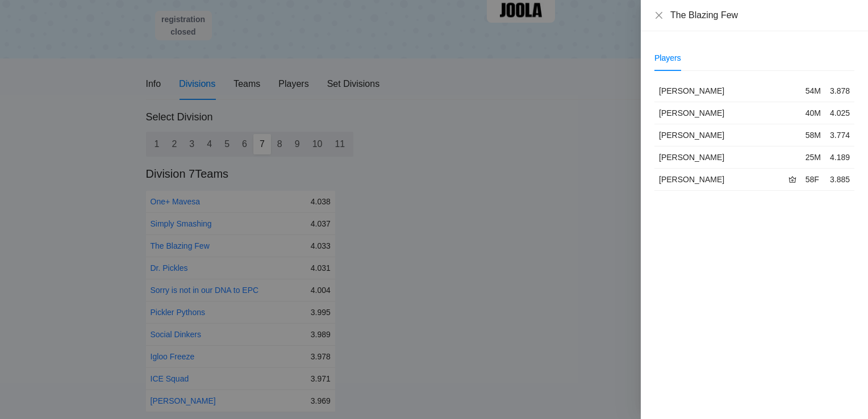 This screenshot has height=419, width=868. What do you see at coordinates (762, 15) in the screenshot?
I see `div: The Blazing Few` at bounding box center [762, 15].